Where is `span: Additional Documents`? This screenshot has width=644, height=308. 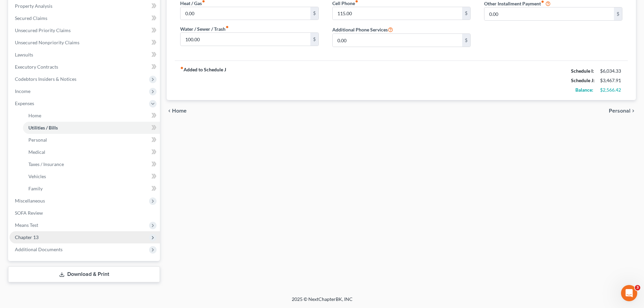 span: Additional Documents is located at coordinates (38, 249).